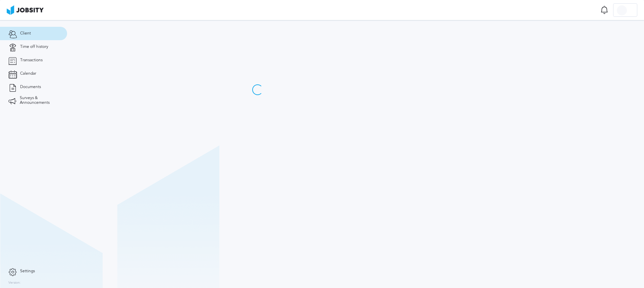 The height and width of the screenshot is (288, 644). What do you see at coordinates (27, 271) in the screenshot?
I see `span: Settings` at bounding box center [27, 271].